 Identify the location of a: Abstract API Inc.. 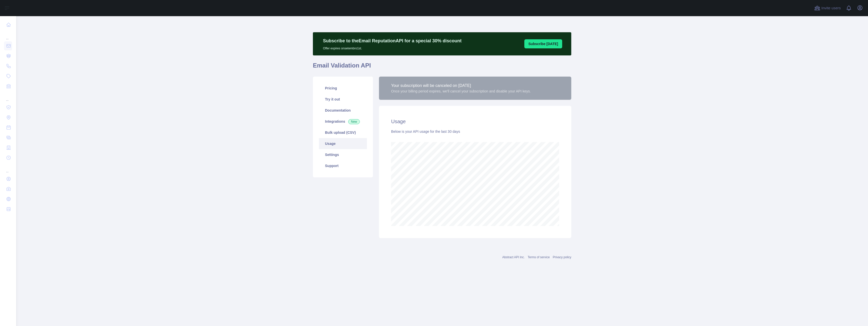
(514, 257).